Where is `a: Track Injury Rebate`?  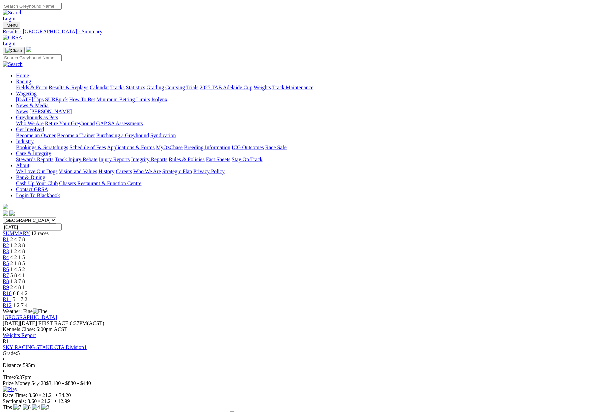
a: Track Injury Rebate is located at coordinates (76, 159).